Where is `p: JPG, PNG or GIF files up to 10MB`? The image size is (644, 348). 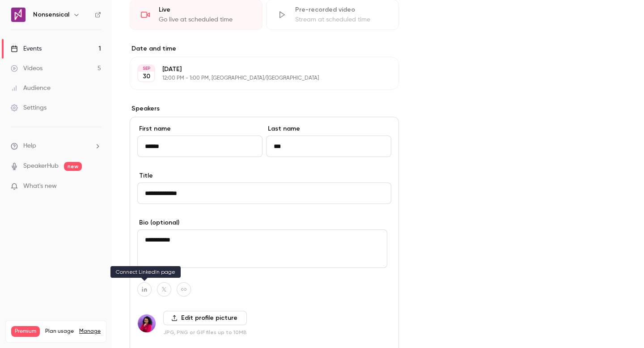 p: JPG, PNG or GIF files up to 10MB is located at coordinates (205, 332).